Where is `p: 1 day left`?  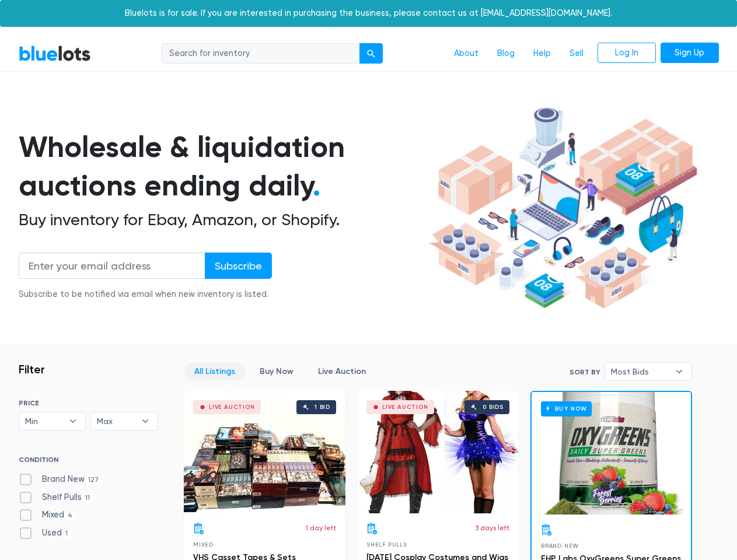 p: 1 day left is located at coordinates (321, 528).